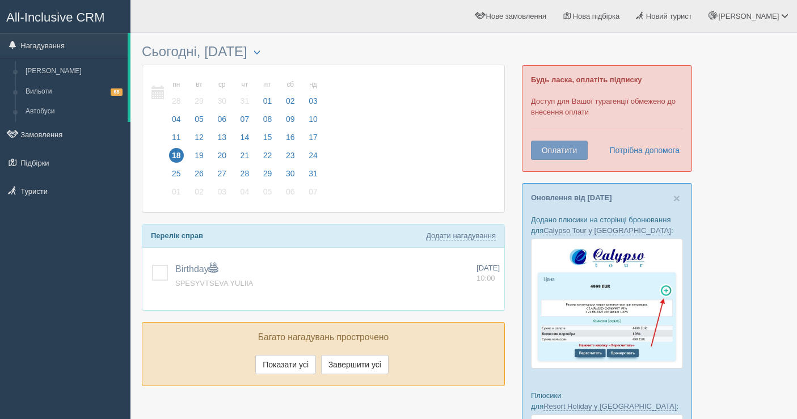  I want to click on a: 11, so click(176, 140).